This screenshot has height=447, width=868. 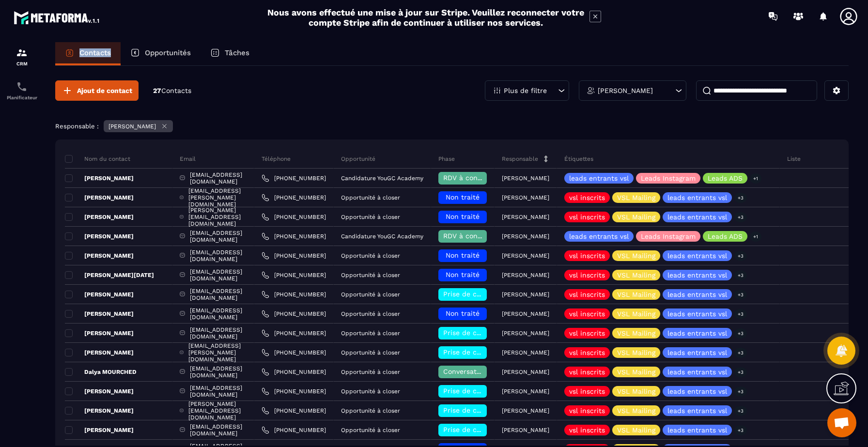 What do you see at coordinates (97, 159) in the screenshot?
I see `p: Nom du contact` at bounding box center [97, 159].